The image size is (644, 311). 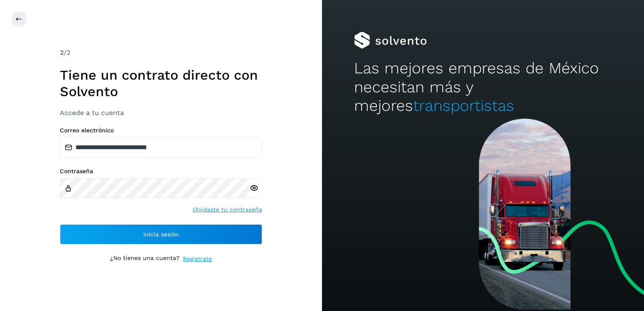 I want to click on button: Inicia sesión, so click(x=161, y=234).